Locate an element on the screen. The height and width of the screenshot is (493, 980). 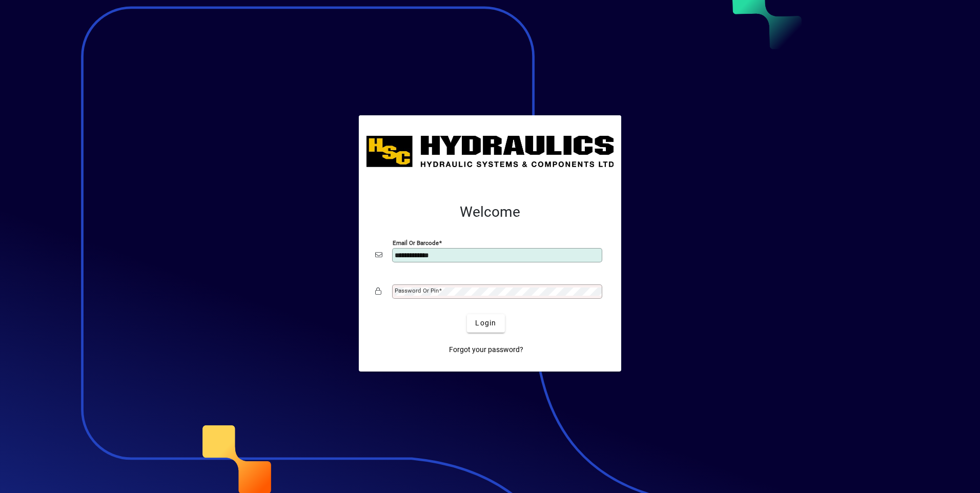
h2: Welcome is located at coordinates (490, 213).